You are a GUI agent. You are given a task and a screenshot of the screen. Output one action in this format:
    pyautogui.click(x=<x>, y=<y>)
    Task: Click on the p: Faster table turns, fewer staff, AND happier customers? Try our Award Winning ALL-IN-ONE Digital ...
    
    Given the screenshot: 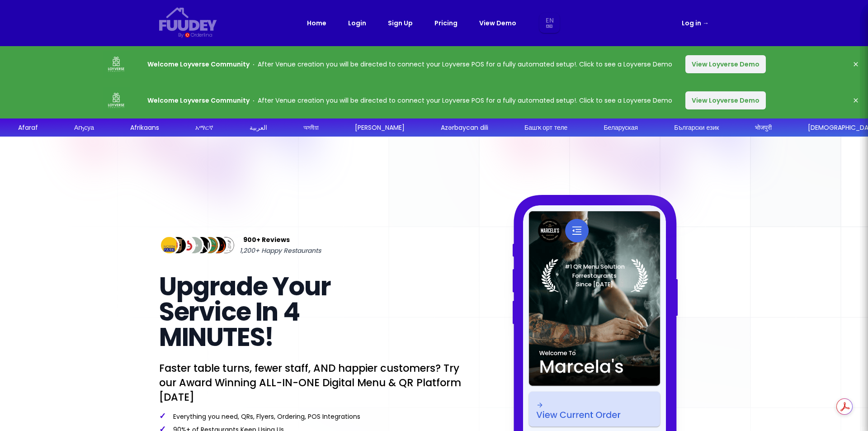 What is the action you would take?
    pyautogui.click(x=311, y=382)
    